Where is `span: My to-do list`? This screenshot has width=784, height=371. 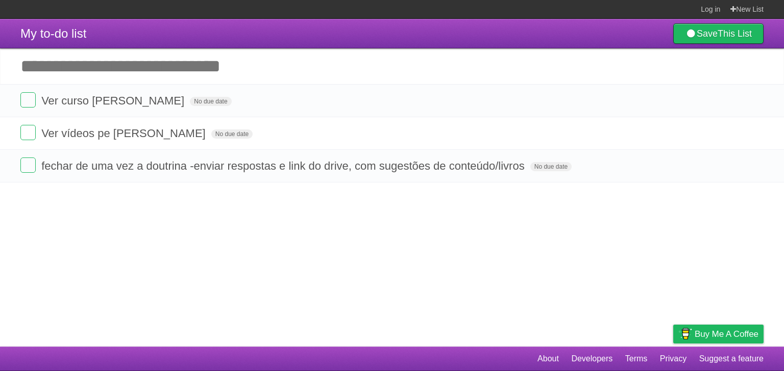 span: My to-do list is located at coordinates (53, 33).